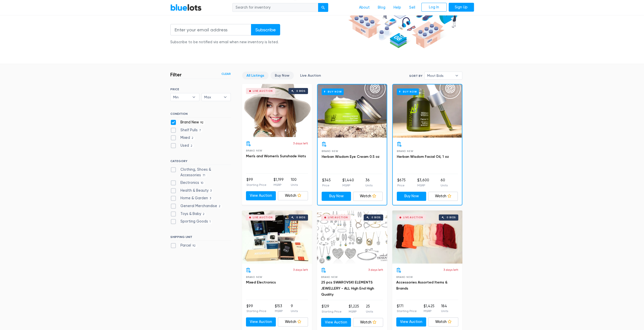 This screenshot has height=330, width=644. What do you see at coordinates (182, 146) in the screenshot?
I see `label: Used` at bounding box center [182, 146].